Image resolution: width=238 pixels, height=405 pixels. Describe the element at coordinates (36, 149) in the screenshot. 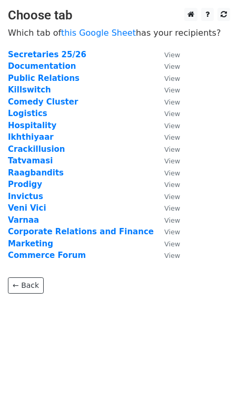

I see `a: Crackillusion` at that location.